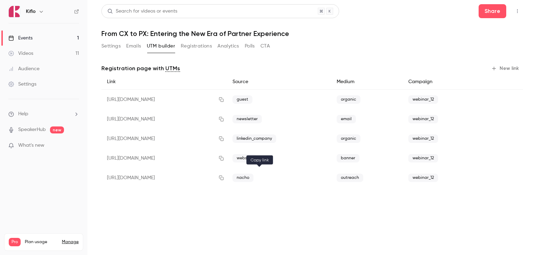  What do you see at coordinates (20, 38) in the screenshot?
I see `div: Events` at bounding box center [20, 38].